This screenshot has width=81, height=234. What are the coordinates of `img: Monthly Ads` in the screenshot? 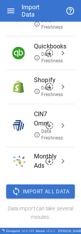 It's located at (19, 161).